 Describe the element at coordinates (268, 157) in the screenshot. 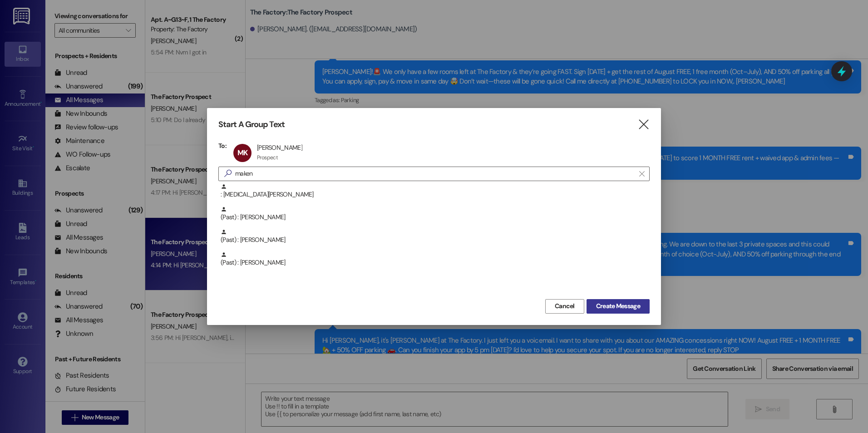

I see `div: Prospect` at that location.